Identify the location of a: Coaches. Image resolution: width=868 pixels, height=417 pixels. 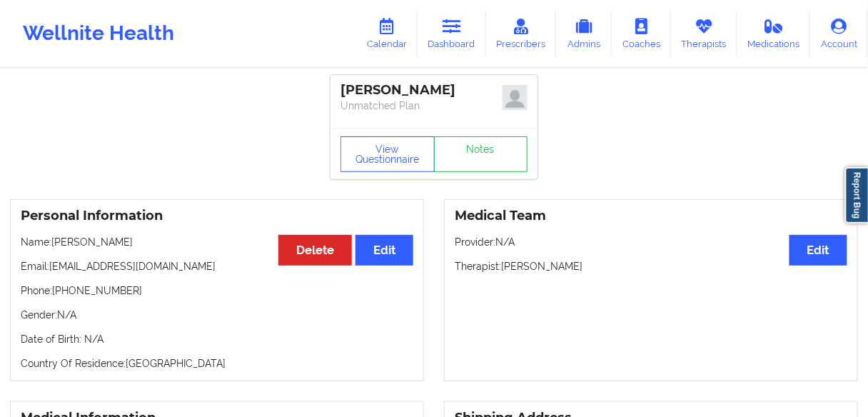
(641, 33).